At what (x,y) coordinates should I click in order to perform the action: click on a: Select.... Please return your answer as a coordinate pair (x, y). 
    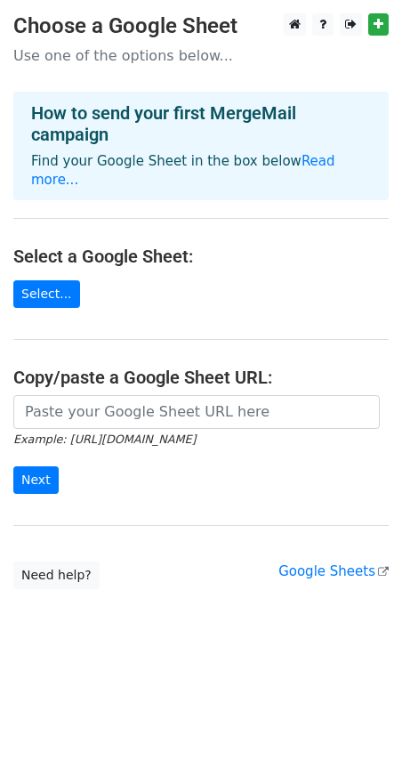
    Looking at the image, I should click on (46, 294).